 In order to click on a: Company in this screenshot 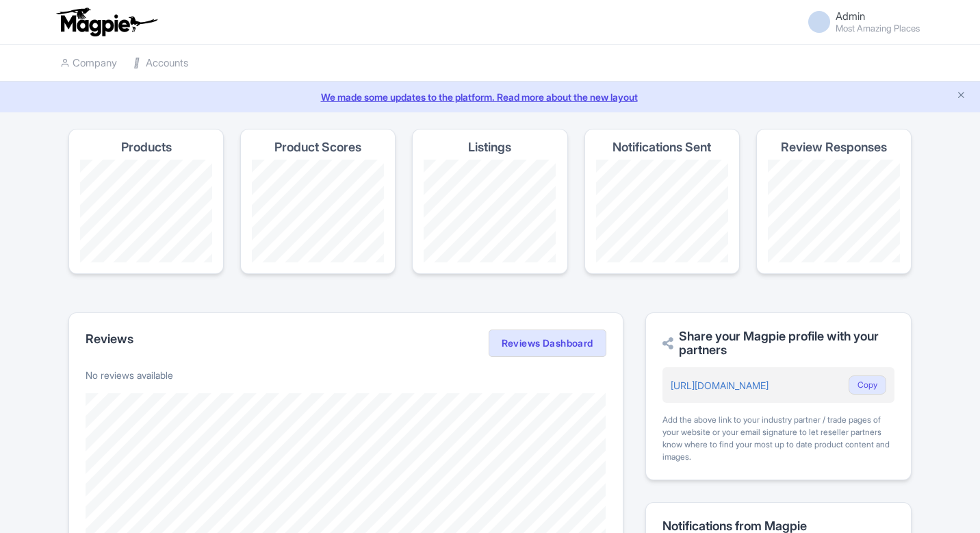, I will do `click(88, 63)`.